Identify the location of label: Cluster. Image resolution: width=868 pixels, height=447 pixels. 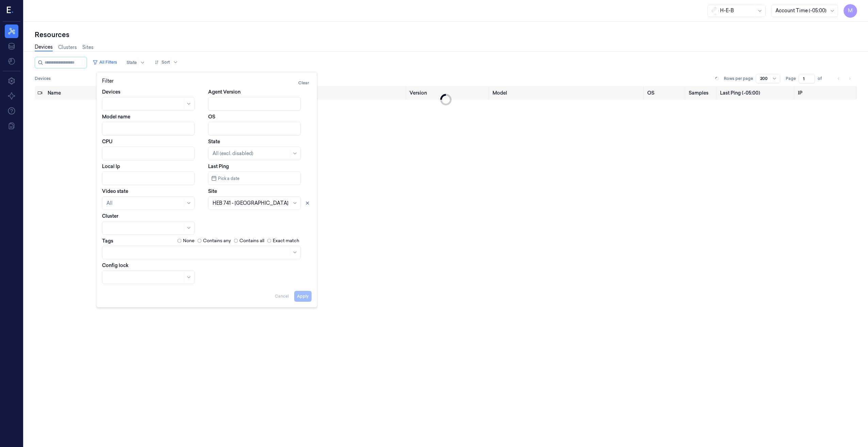
(110, 216).